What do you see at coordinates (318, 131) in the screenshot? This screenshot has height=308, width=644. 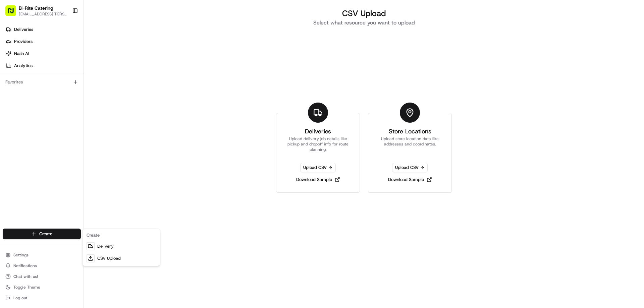 I see `h3: Deliveries` at bounding box center [318, 131].